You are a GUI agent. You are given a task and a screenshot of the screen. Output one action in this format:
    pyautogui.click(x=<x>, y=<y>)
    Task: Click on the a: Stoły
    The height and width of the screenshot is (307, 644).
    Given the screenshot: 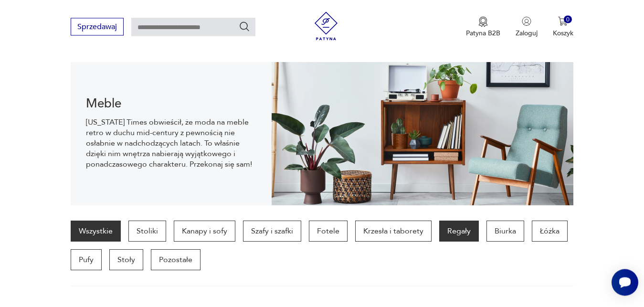 What is the action you would take?
    pyautogui.click(x=126, y=260)
    